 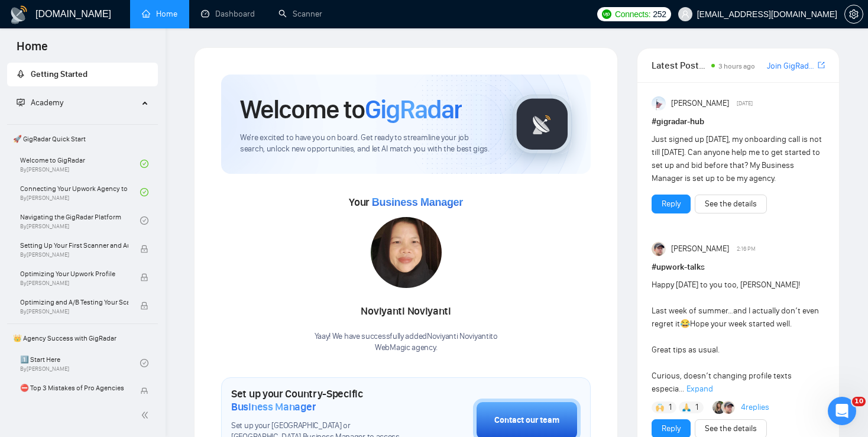 What do you see at coordinates (147, 415) in the screenshot?
I see `span: double-left` at bounding box center [147, 415].